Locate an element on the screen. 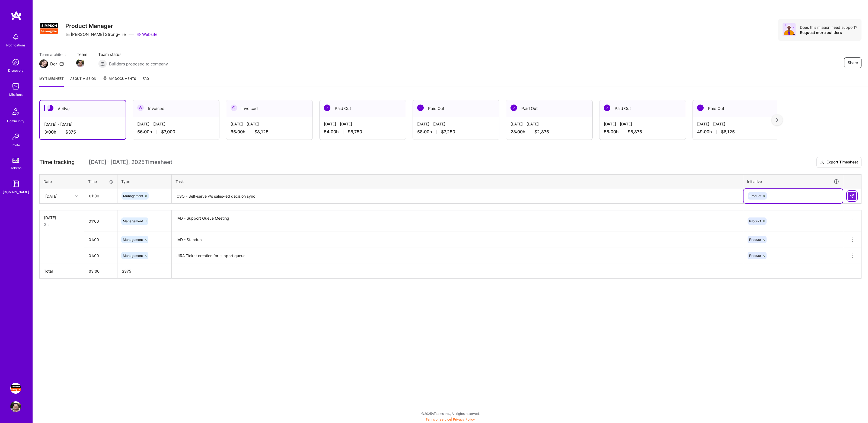 The image size is (868, 423). img: Team Architect is located at coordinates (43, 64).